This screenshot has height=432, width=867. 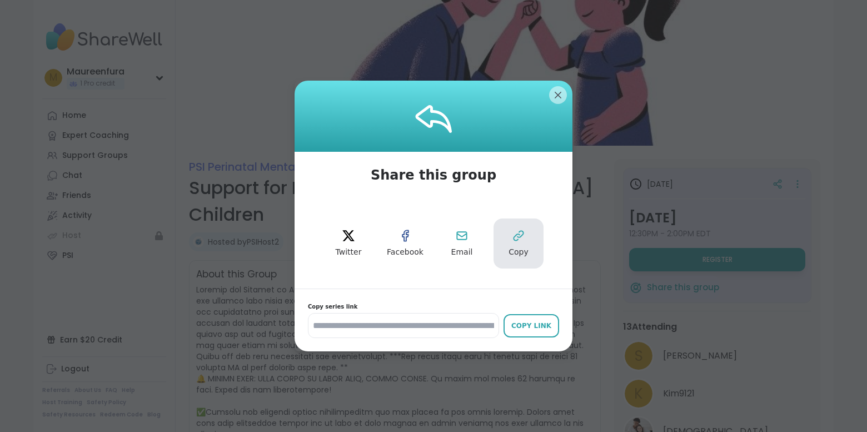 What do you see at coordinates (434, 306) in the screenshot?
I see `span: Copy series link` at bounding box center [434, 306].